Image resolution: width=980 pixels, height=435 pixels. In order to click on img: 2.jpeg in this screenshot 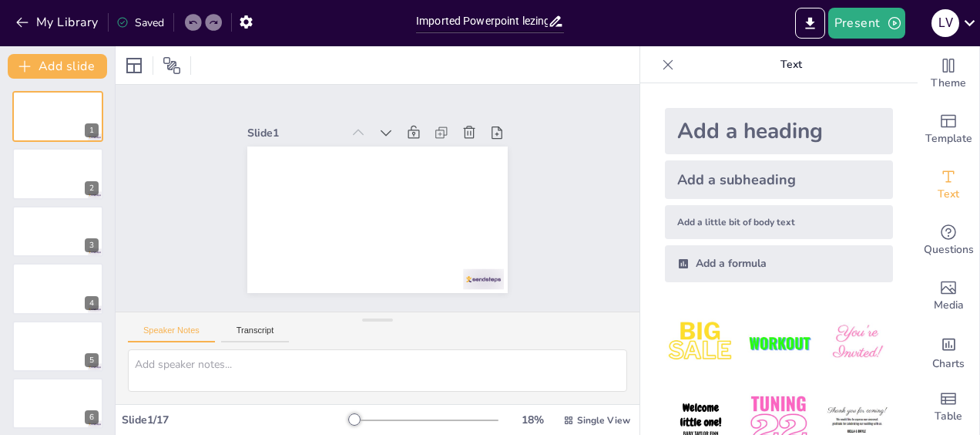, I will do `click(777, 342)`.